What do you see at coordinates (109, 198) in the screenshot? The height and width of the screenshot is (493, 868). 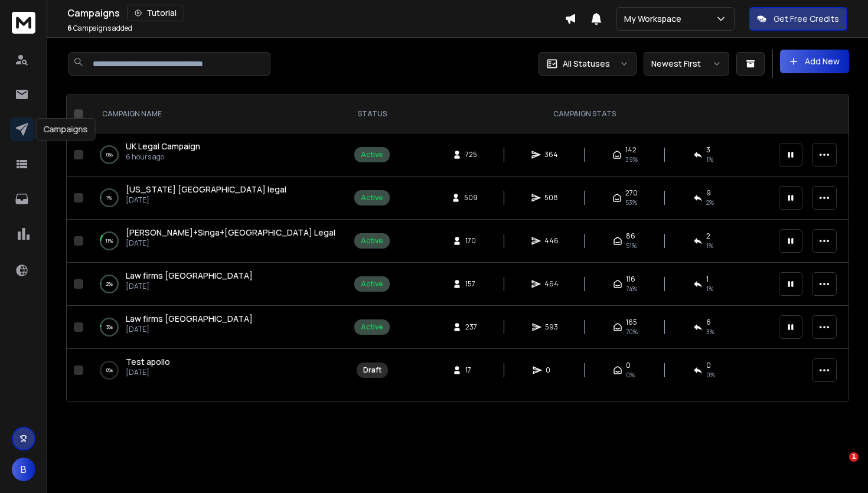 I see `p: 1 %` at bounding box center [109, 198].